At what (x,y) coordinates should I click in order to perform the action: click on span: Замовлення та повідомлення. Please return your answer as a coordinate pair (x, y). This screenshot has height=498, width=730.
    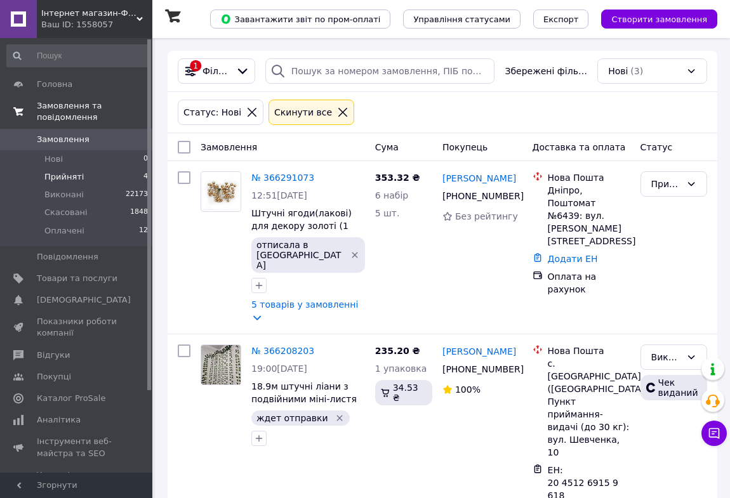
    Looking at the image, I should click on (95, 112).